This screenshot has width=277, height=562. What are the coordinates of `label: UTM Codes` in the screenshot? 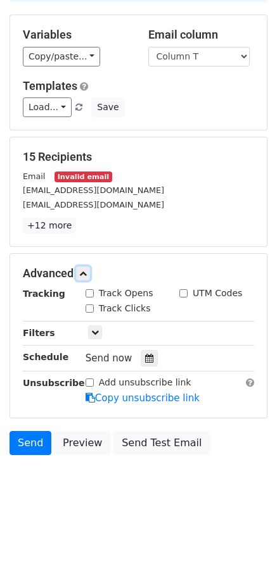 It's located at (217, 293).